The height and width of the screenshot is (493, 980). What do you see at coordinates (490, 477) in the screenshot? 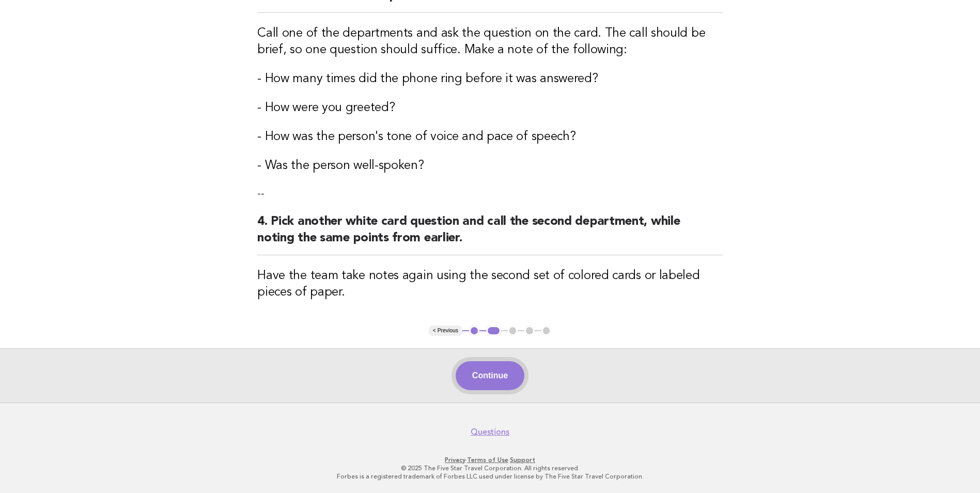
I see `p: Forbes is a registered trademark of Forbes LLC used under license by The Five Star Travel Corpora...` at bounding box center [490, 477].